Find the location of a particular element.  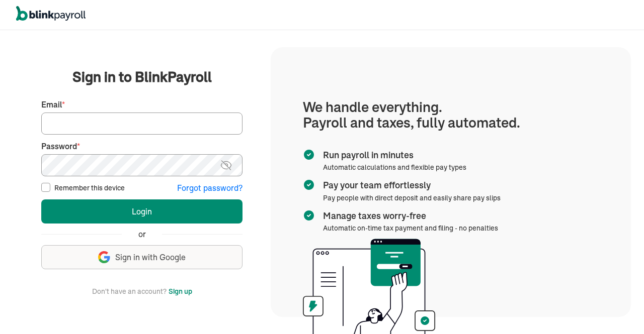

span: Pay your team effortlessly is located at coordinates (409, 186).